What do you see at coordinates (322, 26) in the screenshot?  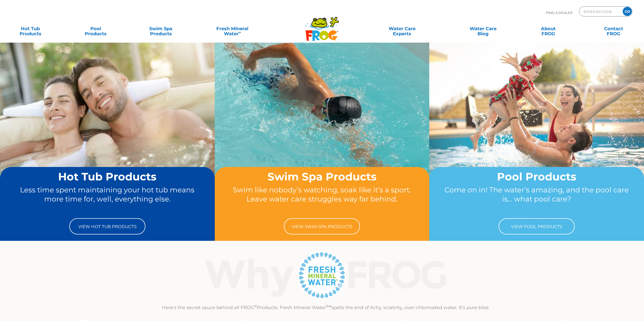 I see `img: Frog Products Logo` at bounding box center [322, 26].